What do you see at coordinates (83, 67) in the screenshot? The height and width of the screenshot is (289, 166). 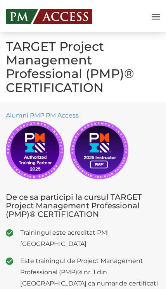 I see `h1: TARGET Project Management Professional (PMP)® CERTIFICATION` at bounding box center [83, 67].